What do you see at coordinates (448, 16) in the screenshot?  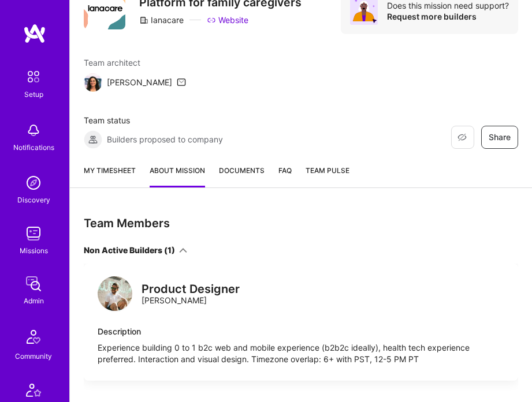 I see `div: Request more builders` at bounding box center [448, 16].